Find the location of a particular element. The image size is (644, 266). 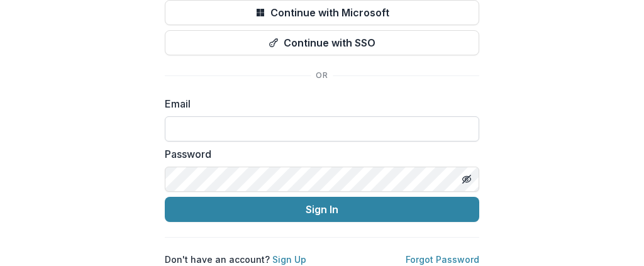

a: Sign Up is located at coordinates (289, 260).